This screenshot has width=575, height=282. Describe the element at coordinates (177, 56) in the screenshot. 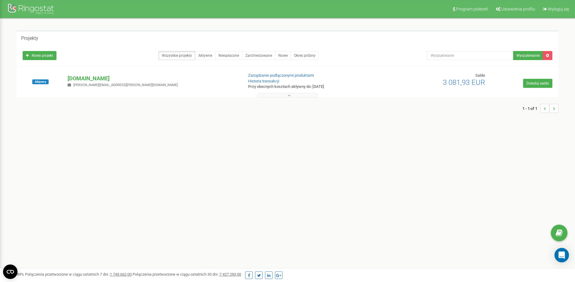

I see `a: Wszystkie projekty` at that location.